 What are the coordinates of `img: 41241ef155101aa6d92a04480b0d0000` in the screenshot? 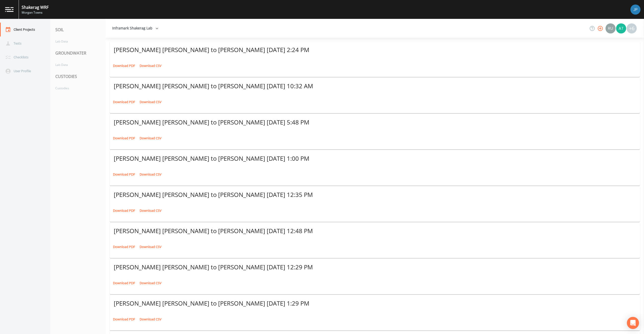 It's located at (635, 10).